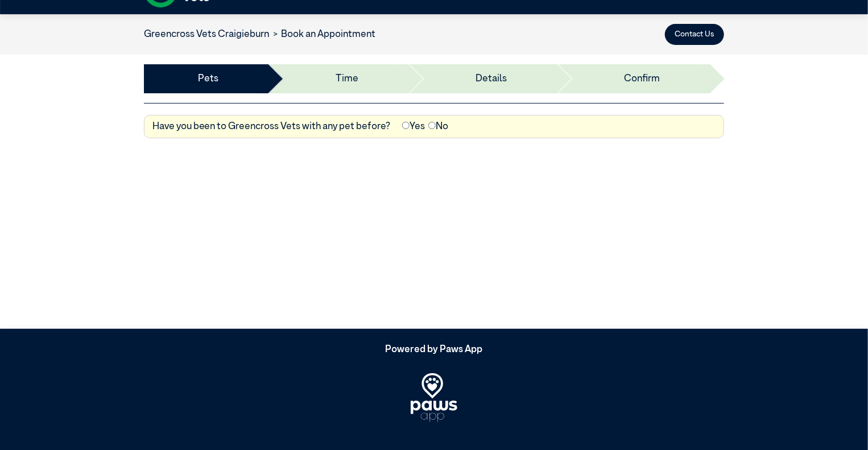 The width and height of the screenshot is (868, 450). I want to click on input: Yes, so click(405, 125).